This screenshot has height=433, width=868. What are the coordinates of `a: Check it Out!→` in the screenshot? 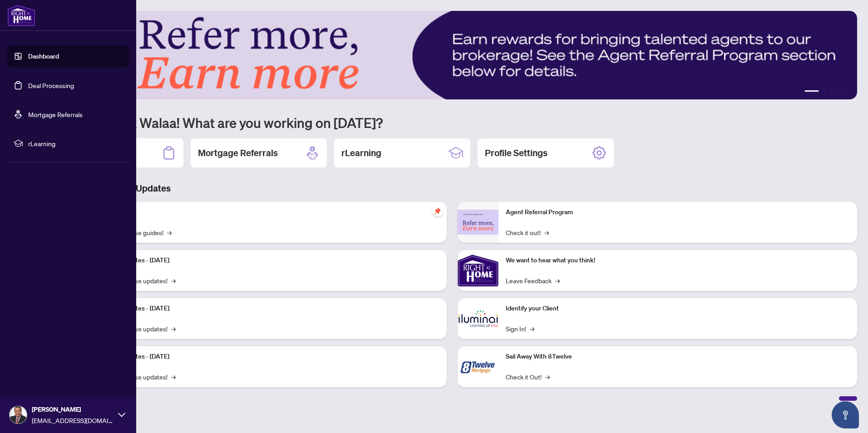 It's located at (528, 376).